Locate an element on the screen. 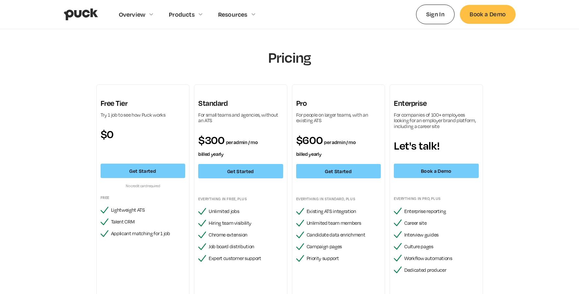 This screenshot has height=294, width=579. a: Sign In is located at coordinates (436, 14).